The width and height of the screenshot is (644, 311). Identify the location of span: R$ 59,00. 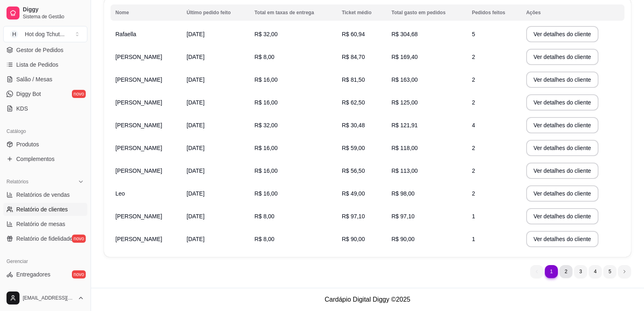
(353, 148).